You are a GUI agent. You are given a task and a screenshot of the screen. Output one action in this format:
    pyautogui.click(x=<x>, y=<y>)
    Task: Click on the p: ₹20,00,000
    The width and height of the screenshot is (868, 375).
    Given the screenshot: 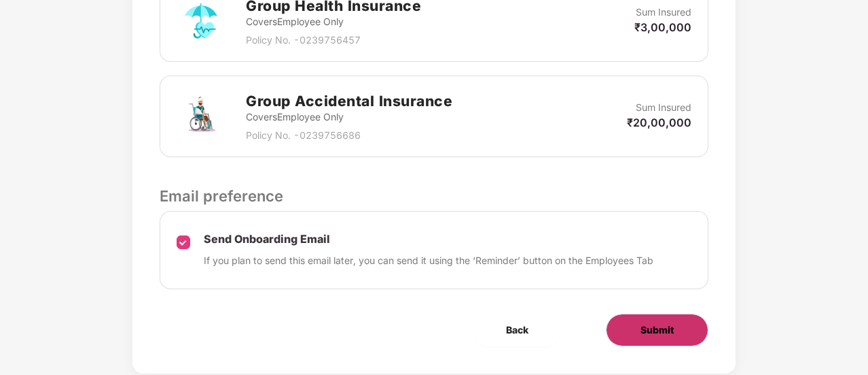 What is the action you would take?
    pyautogui.click(x=659, y=122)
    